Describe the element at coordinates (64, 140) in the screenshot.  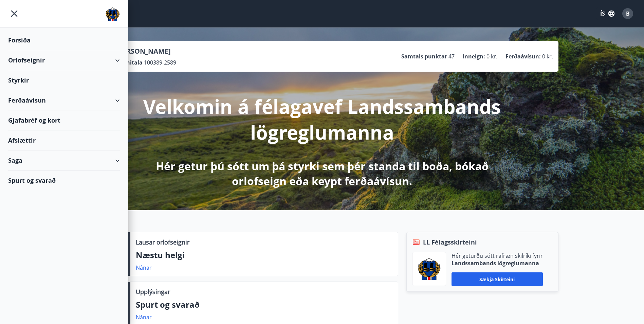
I see `div: Afslættir` at that location.